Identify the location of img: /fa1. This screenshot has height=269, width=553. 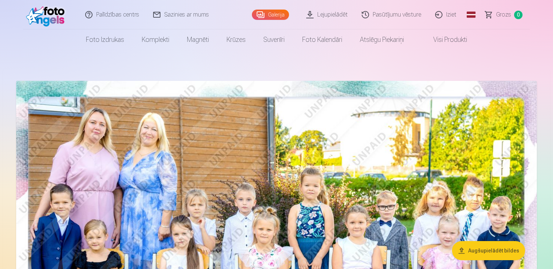
(47, 15).